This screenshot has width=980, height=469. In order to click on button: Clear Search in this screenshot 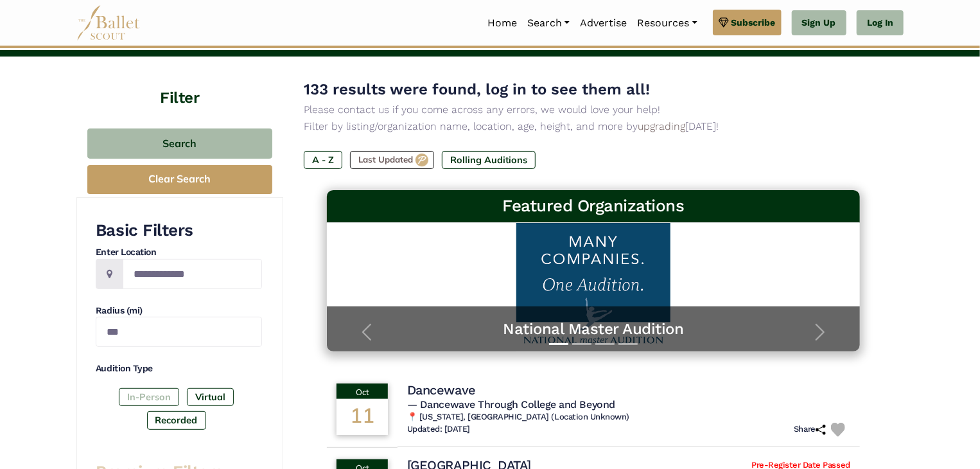, I will do `click(180, 179)`.